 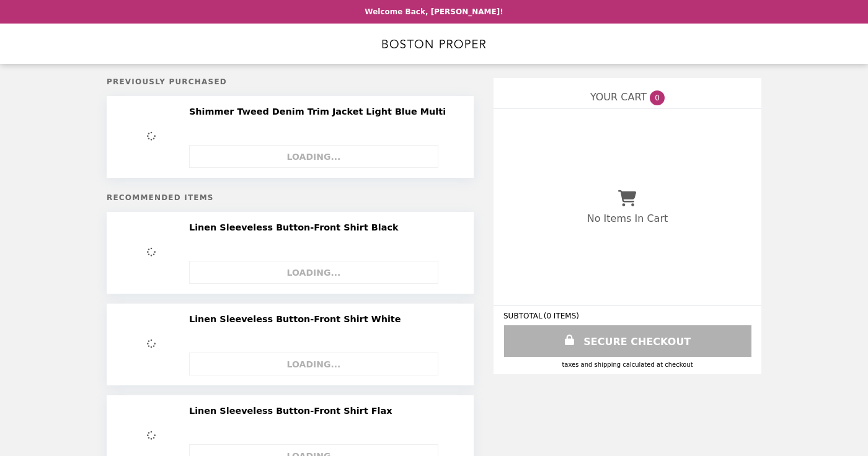 What do you see at coordinates (297, 227) in the screenshot?
I see `h2: Linen Sleeveless Button-Front Shirt Black` at bounding box center [297, 227].